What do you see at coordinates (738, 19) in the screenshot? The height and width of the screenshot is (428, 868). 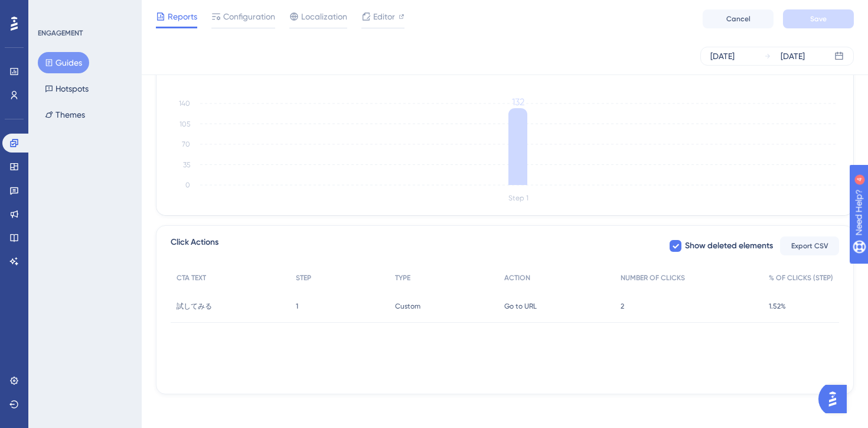 I see `button: Cancel` at bounding box center [738, 19].